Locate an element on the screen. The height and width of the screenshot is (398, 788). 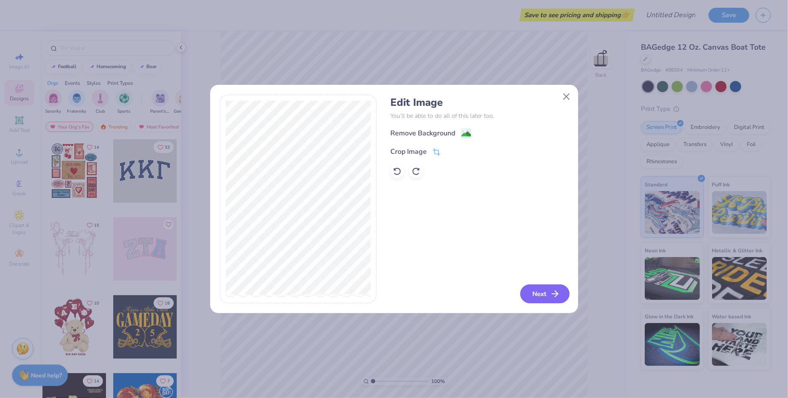
h4: Edit Image is located at coordinates (479, 102).